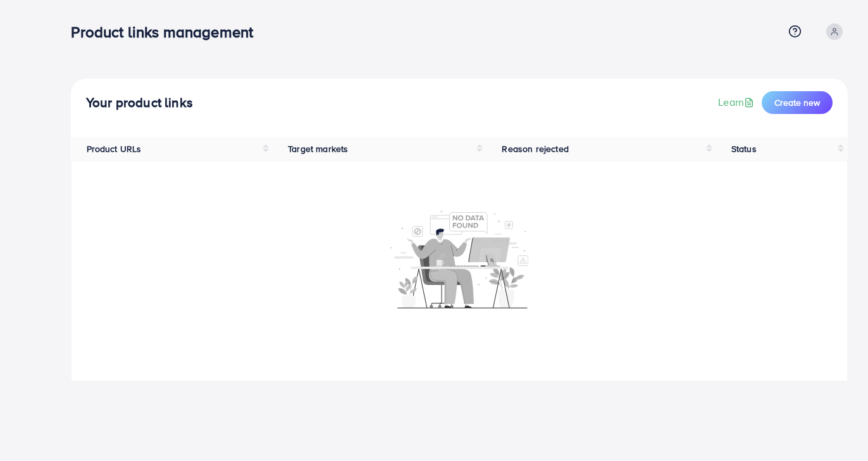 This screenshot has height=461, width=868. I want to click on h4: Your product links, so click(139, 102).